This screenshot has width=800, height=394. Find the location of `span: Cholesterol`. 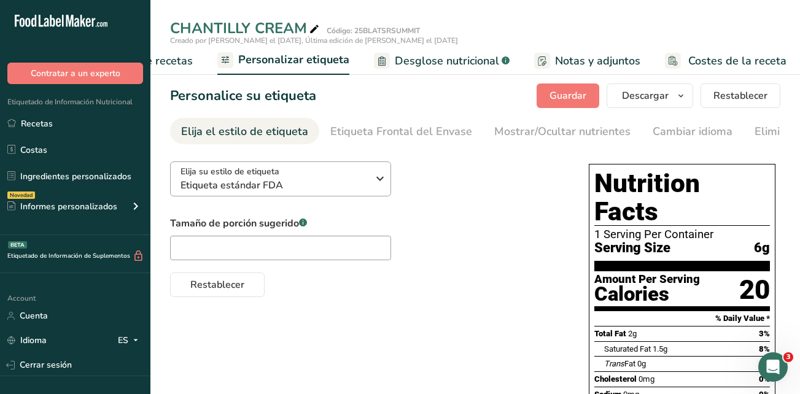

span: Cholesterol is located at coordinates (615, 379).